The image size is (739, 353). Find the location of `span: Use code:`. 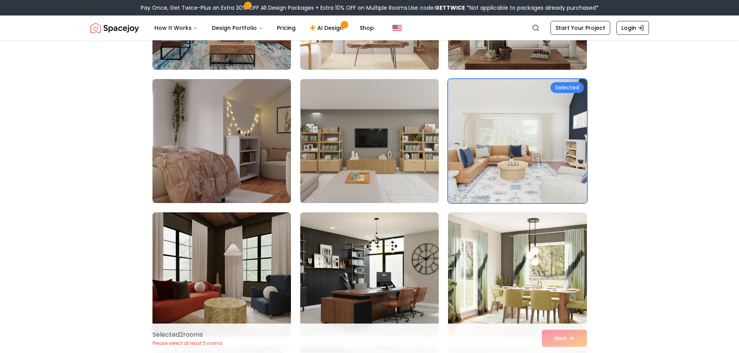

span: Use code: is located at coordinates (437, 8).